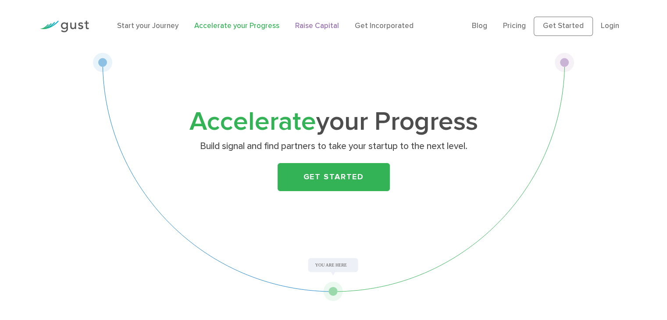 The width and height of the screenshot is (667, 320). What do you see at coordinates (333, 147) in the screenshot?
I see `p: Build signal and find partners to take your startup to the next level.` at bounding box center [333, 147].